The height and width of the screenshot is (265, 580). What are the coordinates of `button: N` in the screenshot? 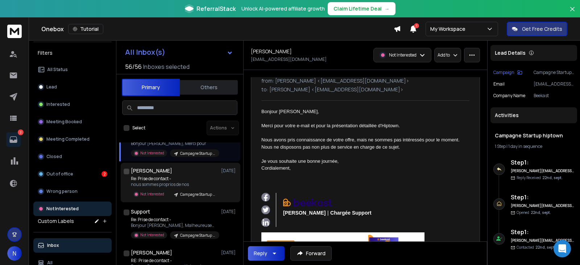 It's located at (14, 253).